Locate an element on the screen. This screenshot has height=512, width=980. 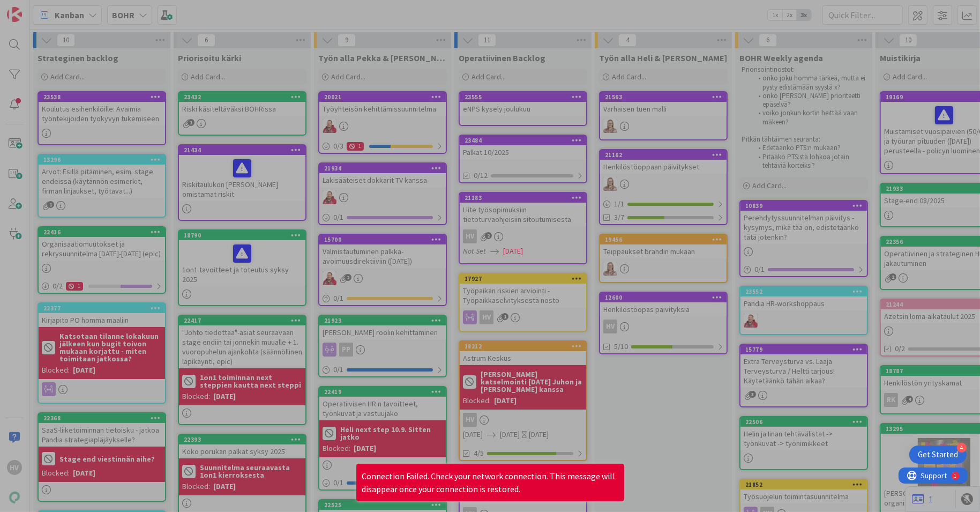
span: Support is located at coordinates (35, 8).